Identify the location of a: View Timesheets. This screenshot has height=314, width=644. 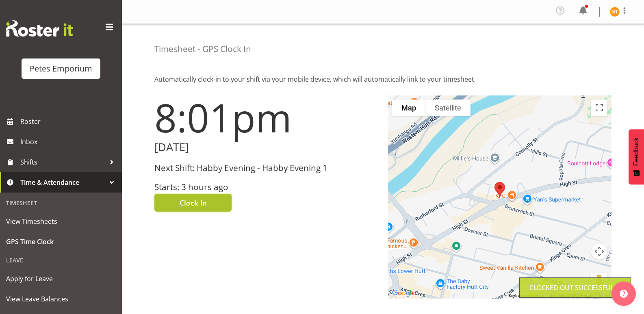
(61, 221).